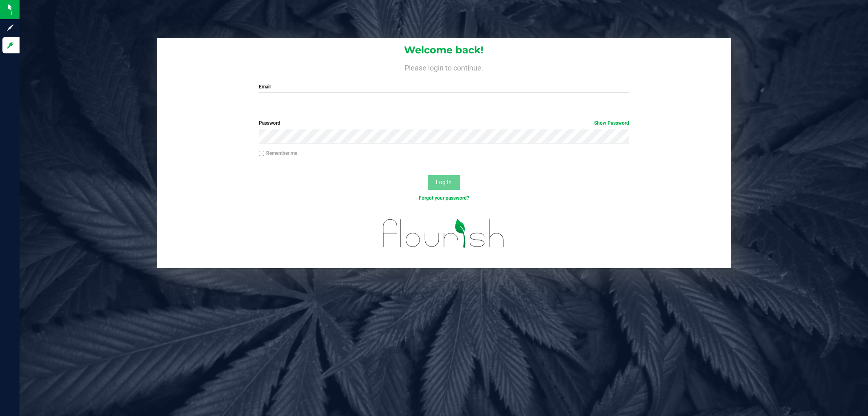 The width and height of the screenshot is (868, 416). Describe the element at coordinates (10, 45) in the screenshot. I see `inline-svg: Log in` at that location.